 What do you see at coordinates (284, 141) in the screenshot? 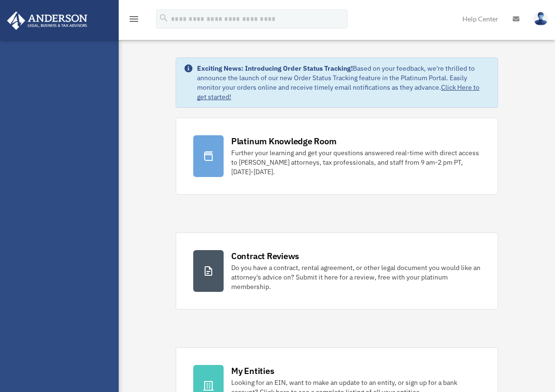
I see `div: Platinum Knowledge Room` at bounding box center [284, 141].